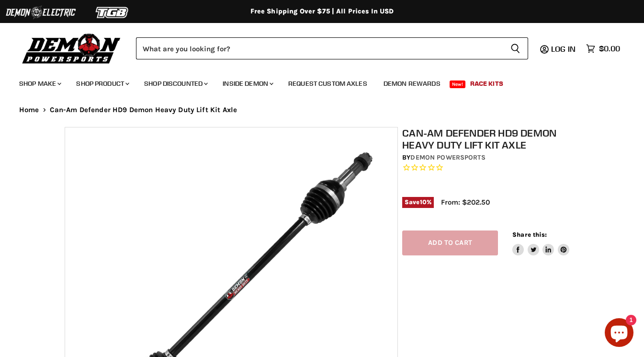 This screenshot has width=644, height=357. What do you see at coordinates (41, 13) in the screenshot?
I see `img: Demon Electric Logo 2` at bounding box center [41, 13].